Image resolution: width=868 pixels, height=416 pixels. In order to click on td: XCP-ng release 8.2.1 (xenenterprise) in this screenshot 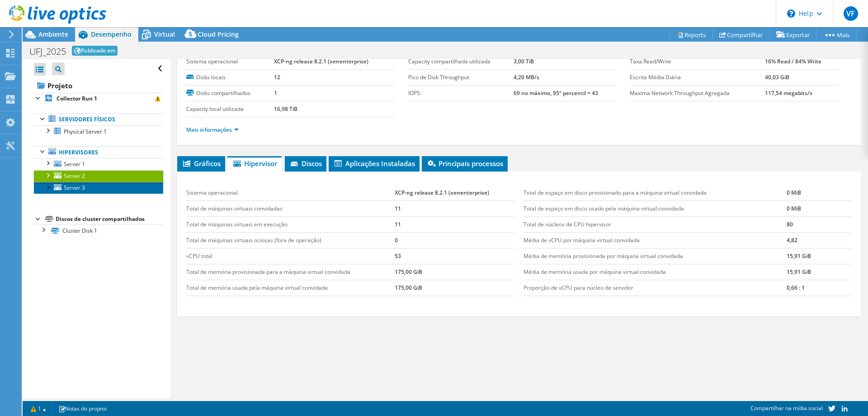, I will do `click(454, 193)`.